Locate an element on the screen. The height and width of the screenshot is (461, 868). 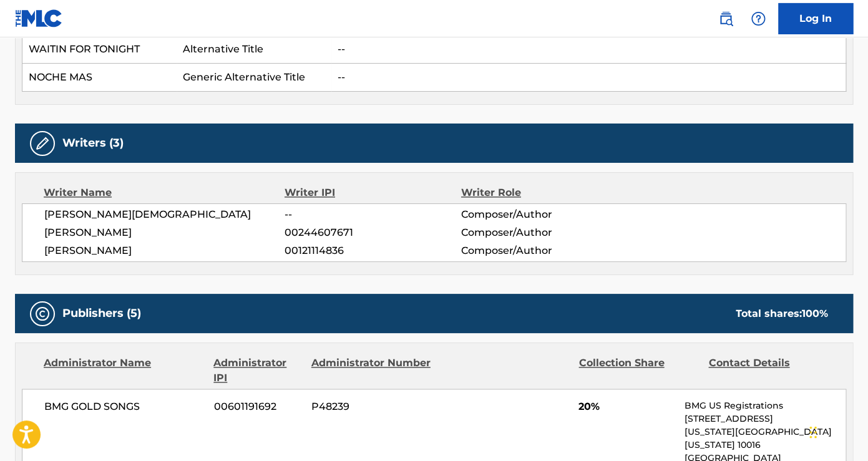
span: 100 % is located at coordinates (815, 313).